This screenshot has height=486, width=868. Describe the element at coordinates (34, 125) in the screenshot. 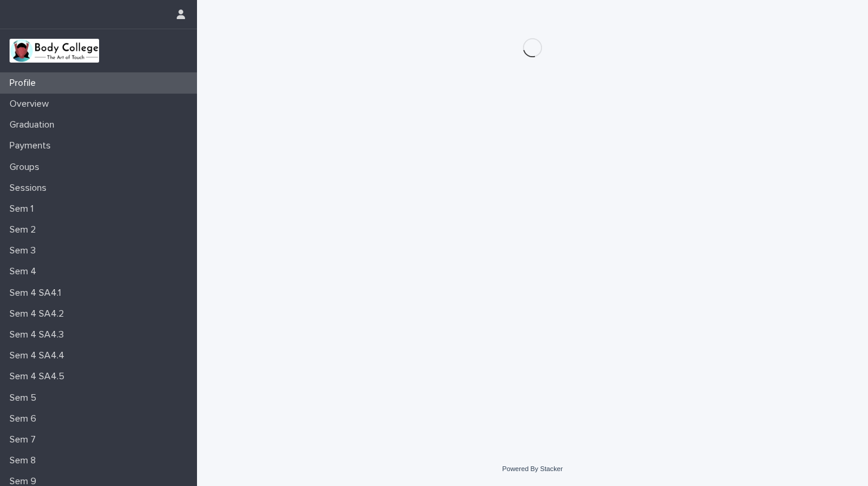

I see `p: Graduation` at that location.